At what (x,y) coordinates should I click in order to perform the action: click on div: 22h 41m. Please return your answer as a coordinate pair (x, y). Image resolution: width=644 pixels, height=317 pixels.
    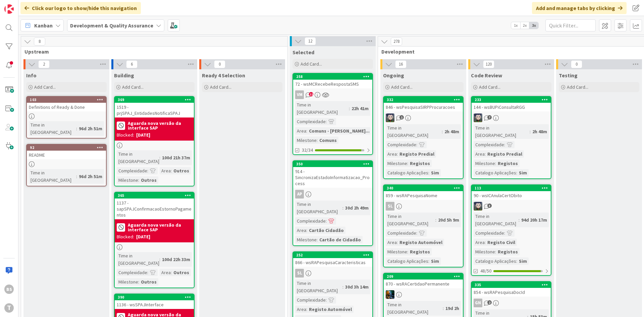
    Looking at the image, I should click on (360, 109).